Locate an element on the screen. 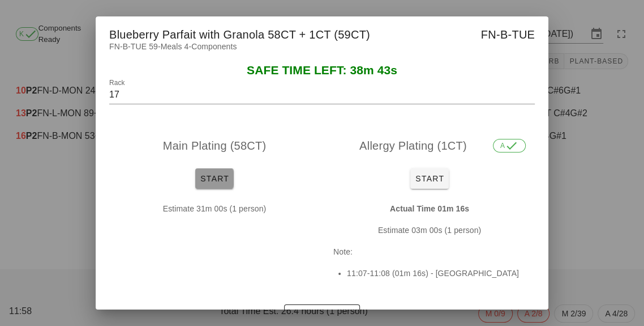 The image size is (644, 326). div: Blueberry Parfait with Granola 58CT + 1CT (59CT) is located at coordinates (322, 33).